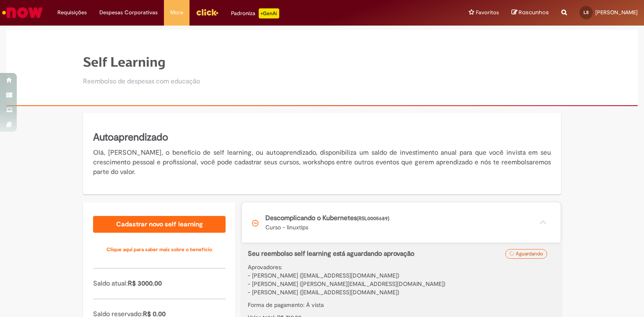  I want to click on h5: Autoaprendizado, so click(322, 137).